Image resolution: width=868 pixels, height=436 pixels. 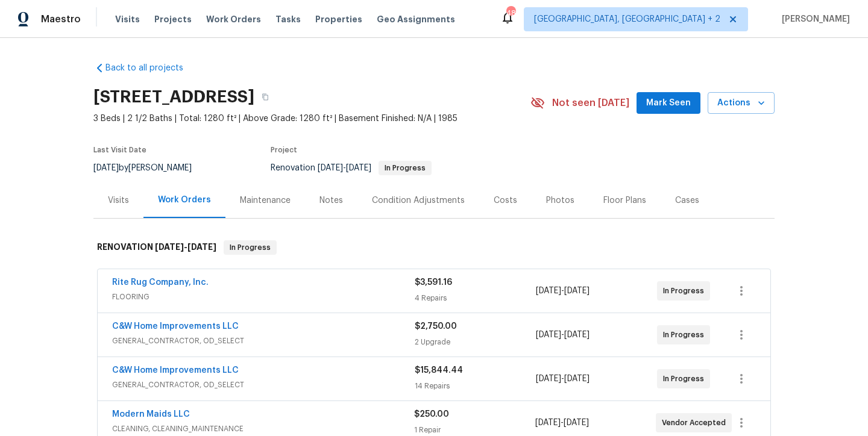 I want to click on div: 14 Repairs, so click(x=475, y=386).